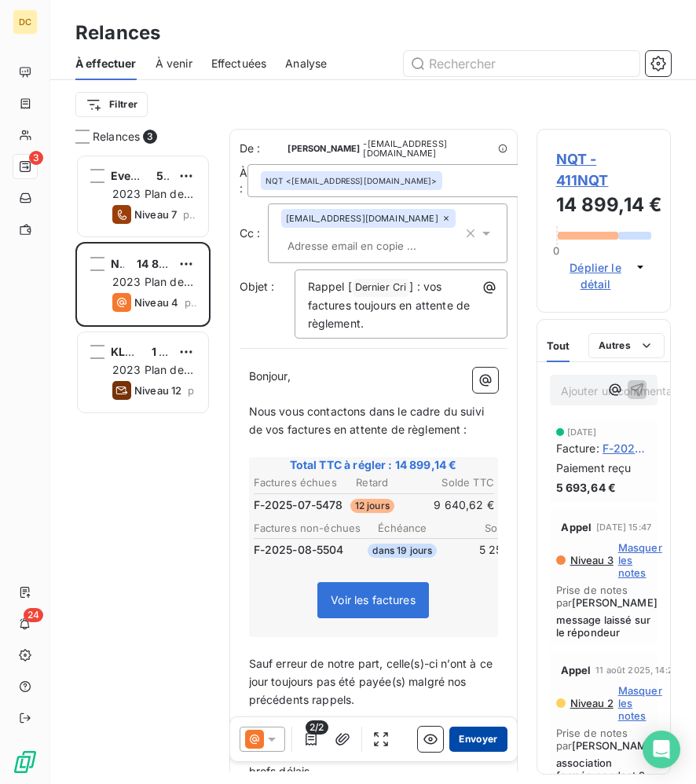  I want to click on span: Total TTC à régler : 14 899,14 €, so click(373, 465).